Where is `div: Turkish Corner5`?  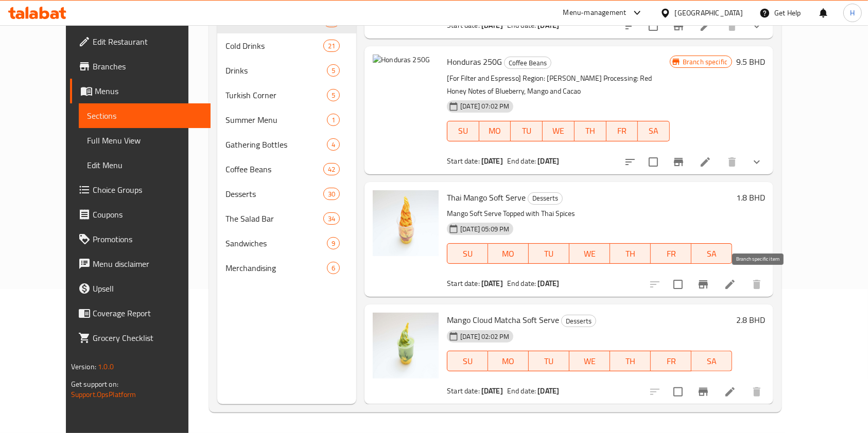
div: Turkish Corner5 is located at coordinates (287, 95).